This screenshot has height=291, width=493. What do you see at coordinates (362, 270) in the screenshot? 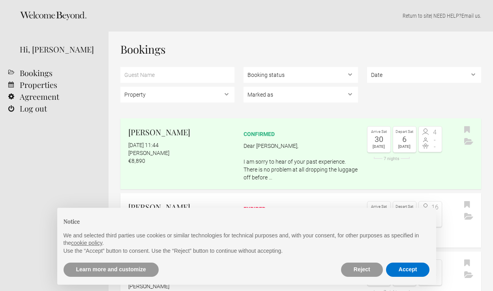
I see `button: Reject` at bounding box center [362, 270].